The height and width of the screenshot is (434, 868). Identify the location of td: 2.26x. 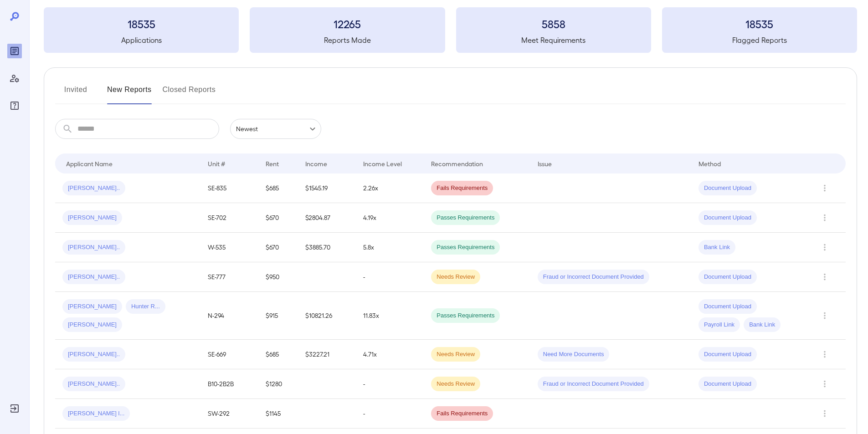
(389, 188).